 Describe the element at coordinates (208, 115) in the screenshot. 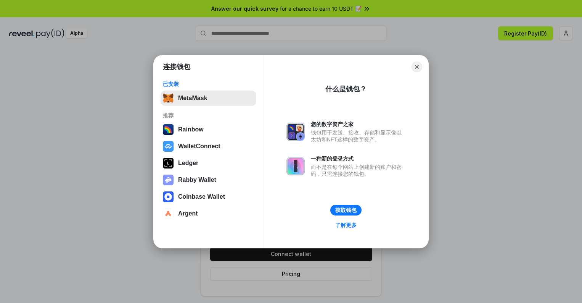

I see `div: 推荐` at that location.